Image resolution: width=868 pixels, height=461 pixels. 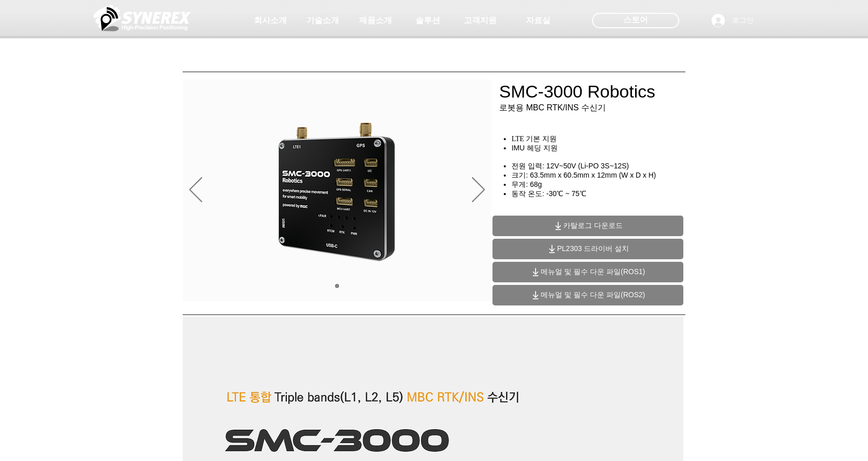 What do you see at coordinates (588, 295) in the screenshot?
I see `a: 메뉴얼 및 필수 다운 파일(ROS2)` at bounding box center [588, 295].